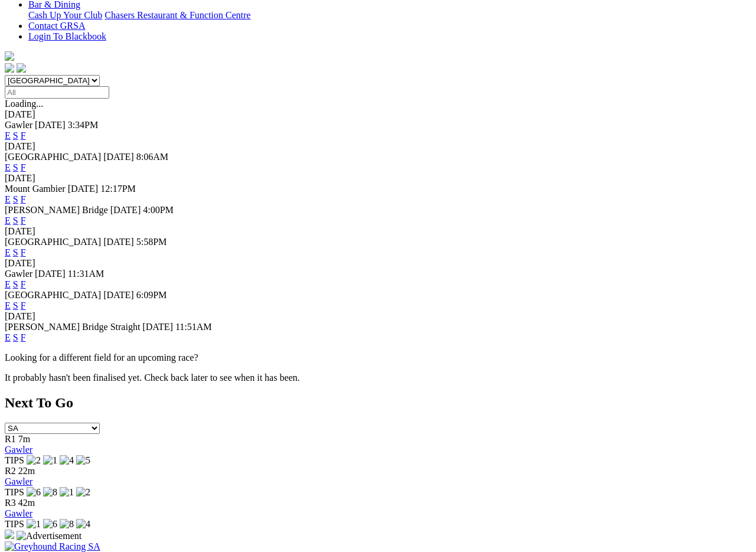  I want to click on img: twitter.svg, so click(21, 68).